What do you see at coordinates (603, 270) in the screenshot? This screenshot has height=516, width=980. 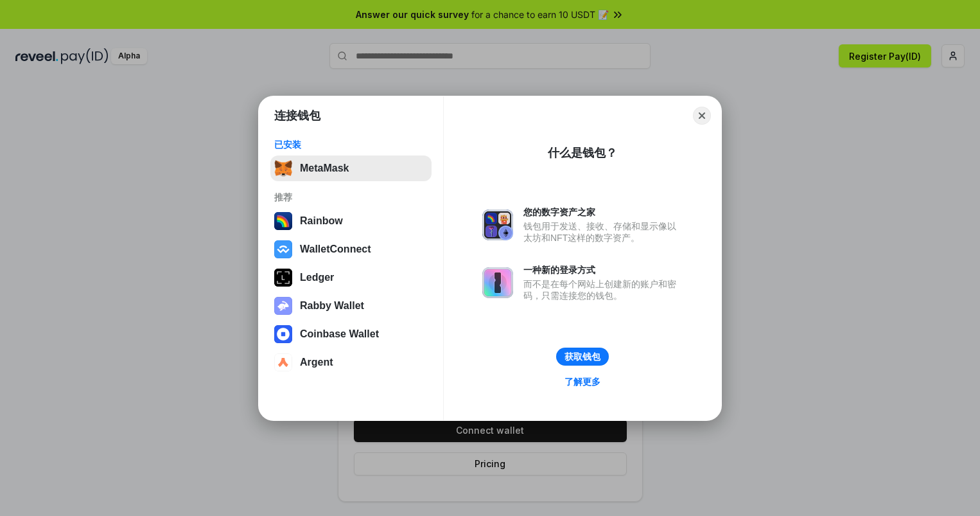 I see `div: 一种新的登录方式` at bounding box center [603, 270].